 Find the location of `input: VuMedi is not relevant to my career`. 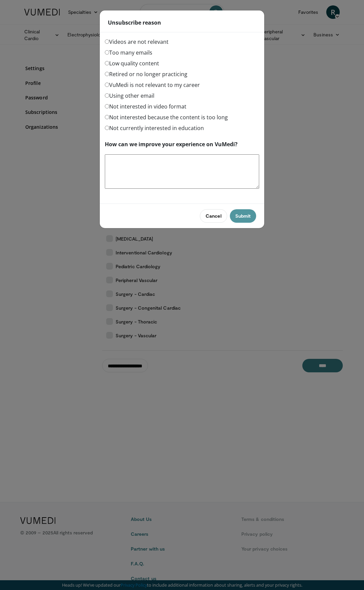

input: VuMedi is not relevant to my career is located at coordinates (107, 84).